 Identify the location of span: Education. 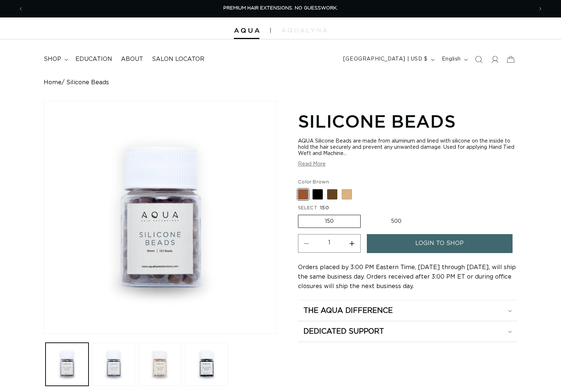
(94, 59).